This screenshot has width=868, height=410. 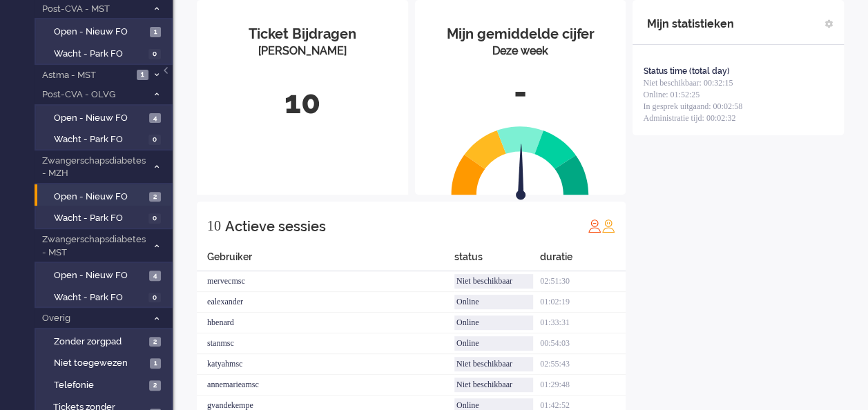 What do you see at coordinates (522, 173) in the screenshot?
I see `img: arrow.svg` at bounding box center [522, 173].